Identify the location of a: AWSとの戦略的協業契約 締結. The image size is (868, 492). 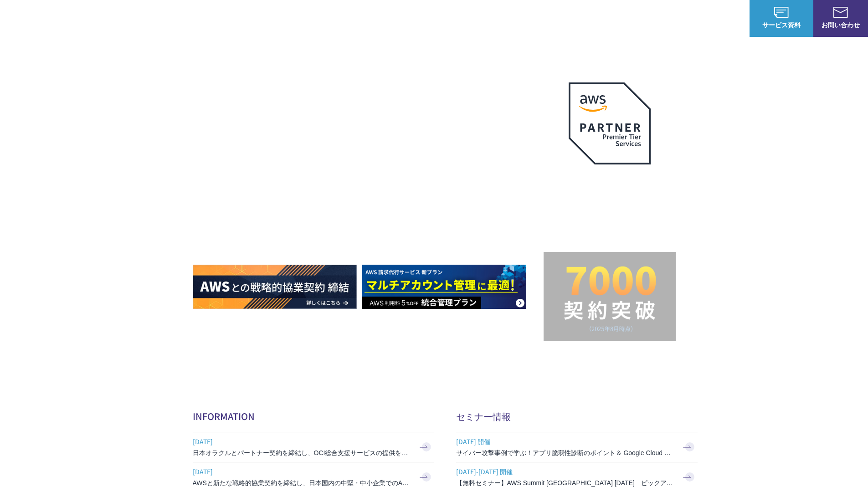
(275, 287).